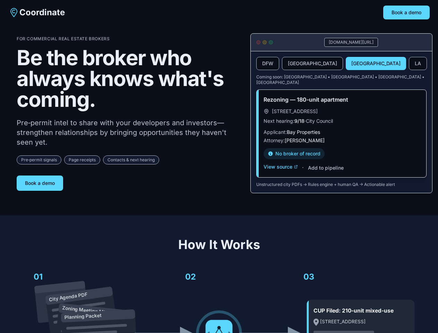 Image resolution: width=438 pixels, height=333 pixels. What do you see at coordinates (341, 121) in the screenshot?
I see `p: Next hearing: · City Council` at bounding box center [341, 121].